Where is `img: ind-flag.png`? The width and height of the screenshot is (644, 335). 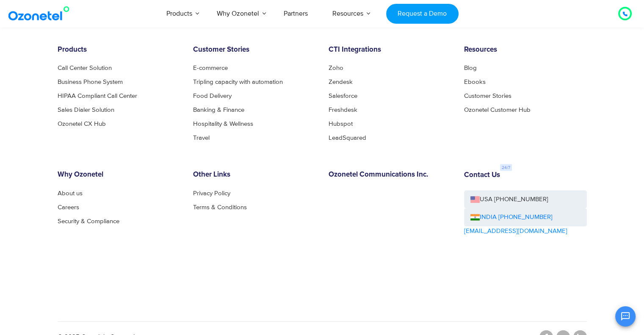 img: ind-flag.png is located at coordinates (475, 218).